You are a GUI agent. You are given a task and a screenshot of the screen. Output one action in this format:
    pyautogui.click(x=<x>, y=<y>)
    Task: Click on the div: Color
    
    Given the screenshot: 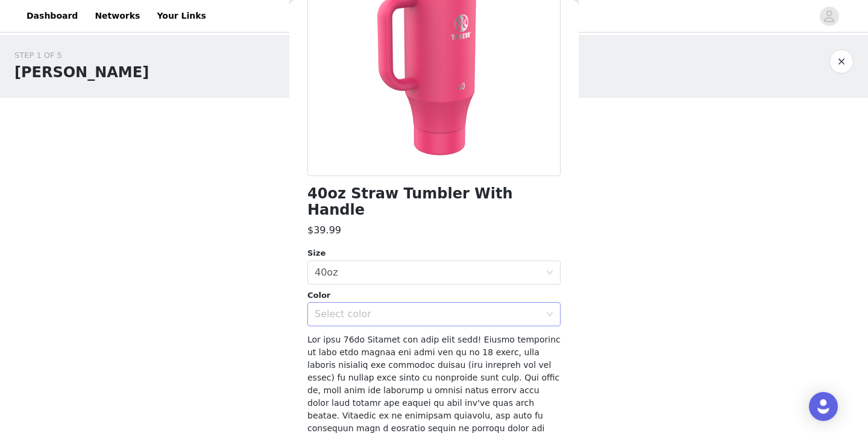 What is the action you would take?
    pyautogui.click(x=434, y=295)
    